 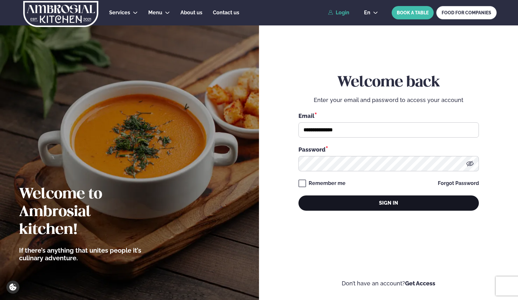 I want to click on h2: Welcome to Ambrosial kitchen!, so click(x=85, y=213).